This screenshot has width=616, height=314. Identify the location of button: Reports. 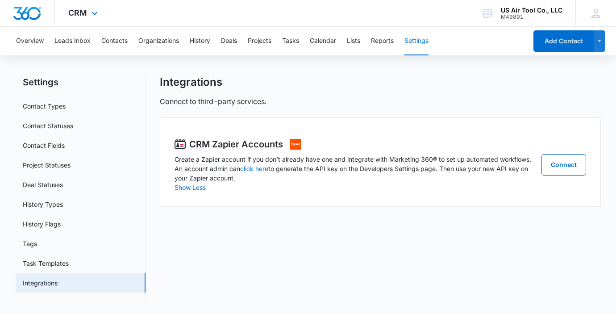
(382, 41).